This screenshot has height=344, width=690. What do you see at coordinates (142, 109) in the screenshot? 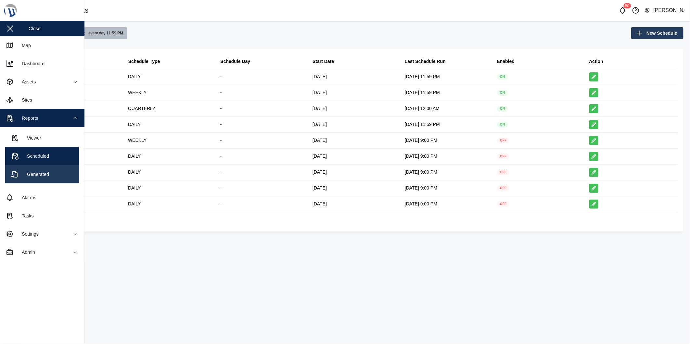
I see `div: QUARTERLY` at bounding box center [142, 109].